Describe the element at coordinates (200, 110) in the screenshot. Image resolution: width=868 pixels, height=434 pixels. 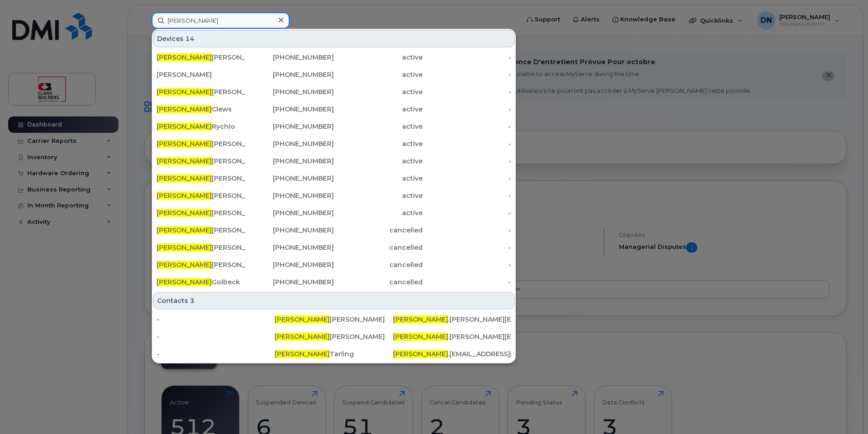
I see `div: Clews` at that location.